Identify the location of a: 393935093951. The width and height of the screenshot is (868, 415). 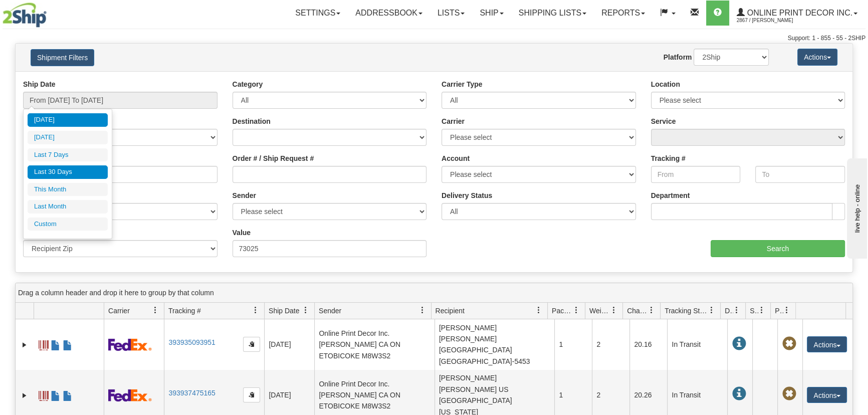
(192, 343).